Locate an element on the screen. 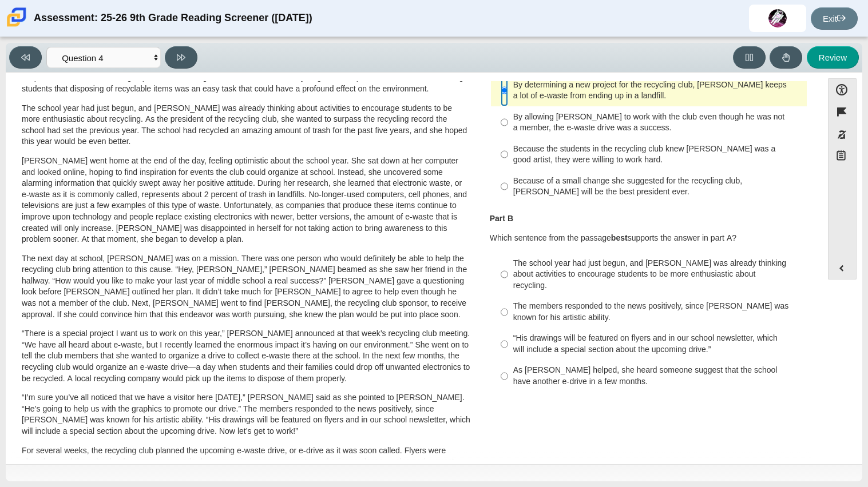  b: Part B is located at coordinates (501, 219).